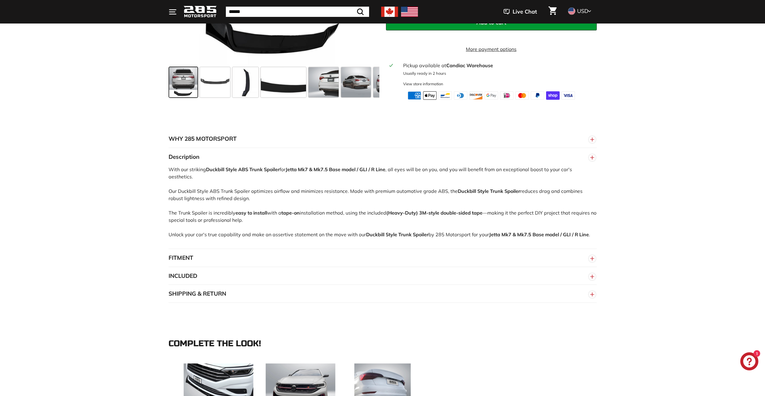 The height and width of the screenshot is (396, 765). Describe the element at coordinates (445, 96) in the screenshot. I see `img: bancontact` at that location.